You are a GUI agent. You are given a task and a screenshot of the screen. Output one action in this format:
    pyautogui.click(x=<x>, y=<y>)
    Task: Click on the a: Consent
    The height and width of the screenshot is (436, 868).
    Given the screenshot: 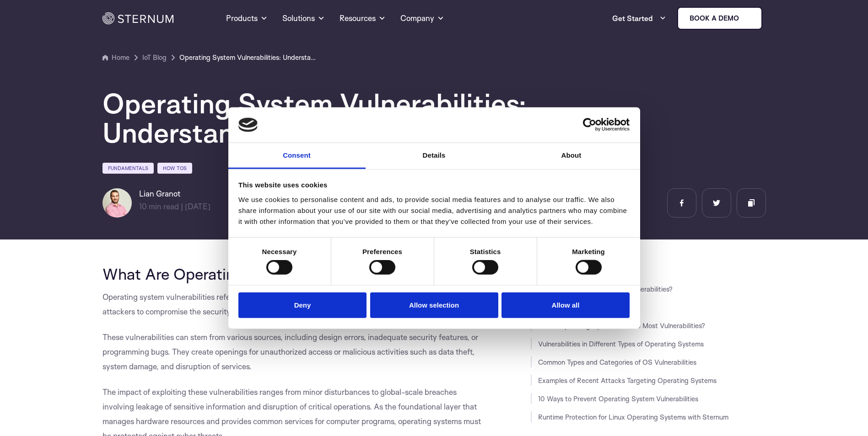 What is the action you would take?
    pyautogui.click(x=297, y=156)
    